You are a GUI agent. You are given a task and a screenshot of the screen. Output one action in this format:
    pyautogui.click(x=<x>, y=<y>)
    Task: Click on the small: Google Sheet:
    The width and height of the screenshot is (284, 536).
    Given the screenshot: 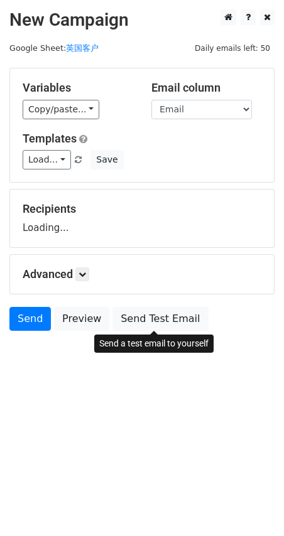 What is the action you would take?
    pyautogui.click(x=54, y=48)
    